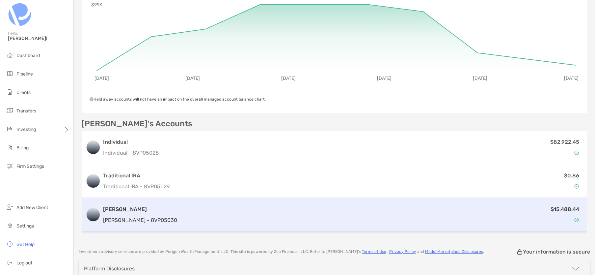  I want to click on img: dashboard icon, so click(10, 55).